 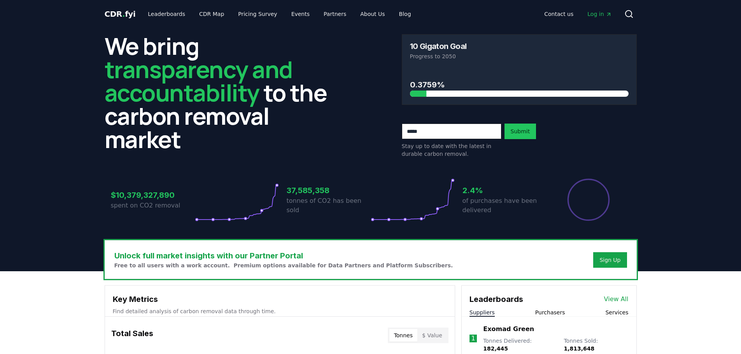 I want to click on p: Find detailed analysis of carbon removal data through time., so click(x=280, y=312).